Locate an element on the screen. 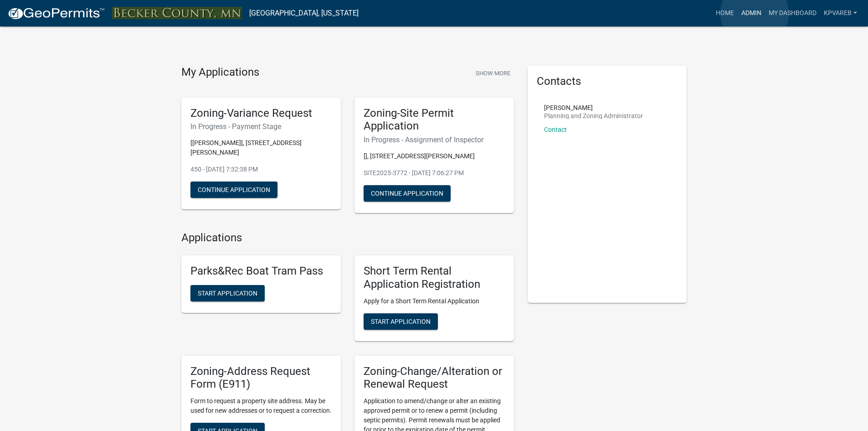  h5: Zoning-Site Permit Application is located at coordinates (435, 120).